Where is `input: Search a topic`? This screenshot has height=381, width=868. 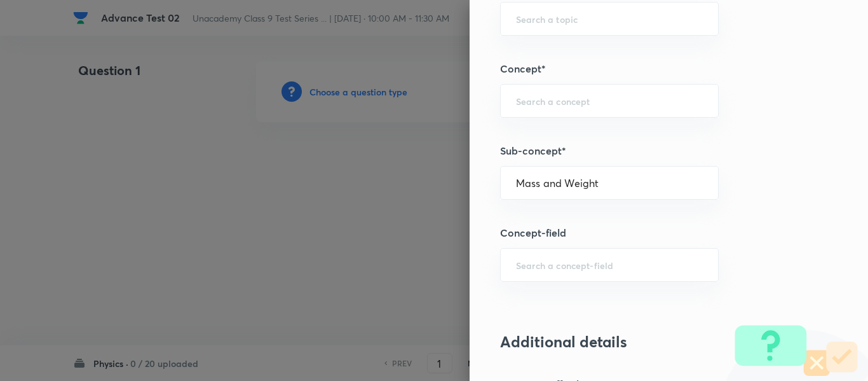 input: Search a topic is located at coordinates (609, 18).